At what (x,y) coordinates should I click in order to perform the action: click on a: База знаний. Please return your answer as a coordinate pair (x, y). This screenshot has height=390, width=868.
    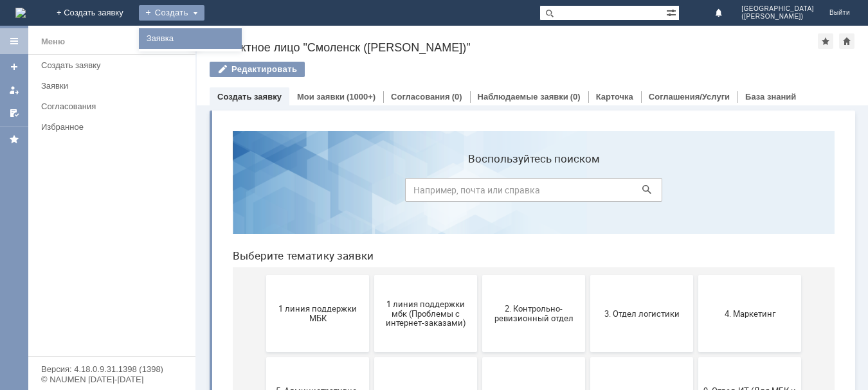
    Looking at the image, I should click on (770, 97).